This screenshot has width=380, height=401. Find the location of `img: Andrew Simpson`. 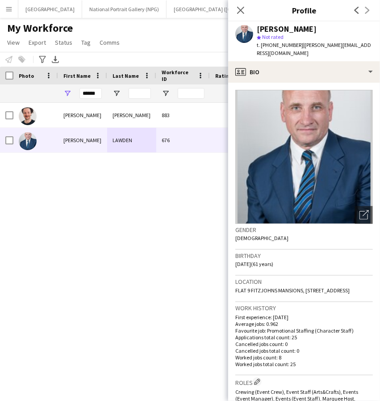

img: Andrew Simpson is located at coordinates (28, 116).